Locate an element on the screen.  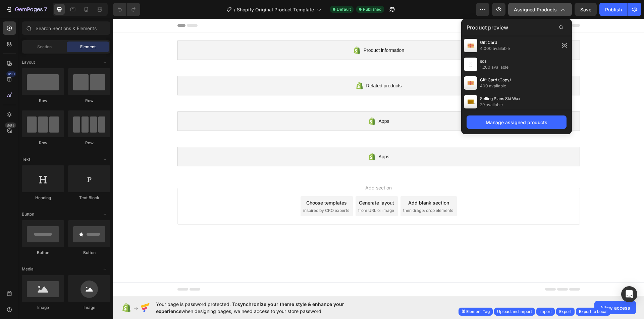
div: Import is located at coordinates (545, 312).